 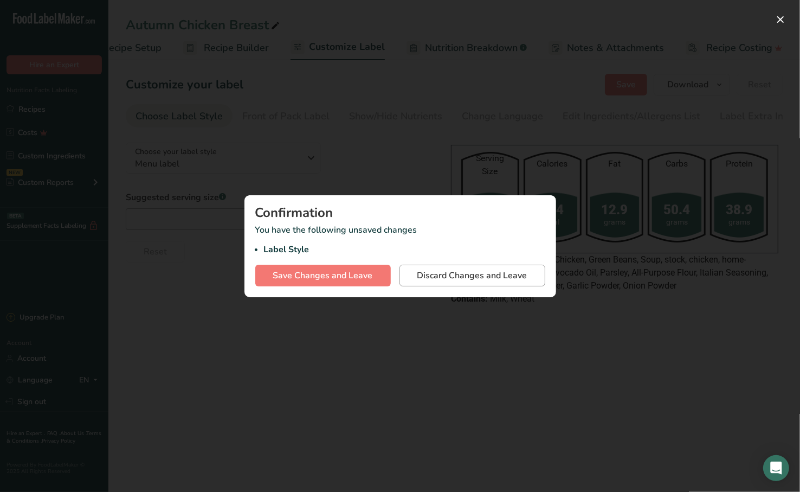 I want to click on button: Discard Changes and Leave, so click(x=472, y=275).